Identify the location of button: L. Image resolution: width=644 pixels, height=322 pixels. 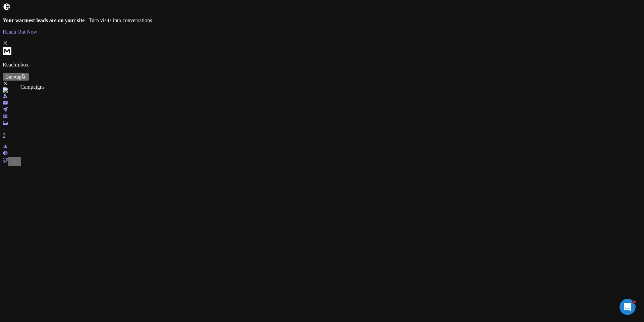
(14, 161).